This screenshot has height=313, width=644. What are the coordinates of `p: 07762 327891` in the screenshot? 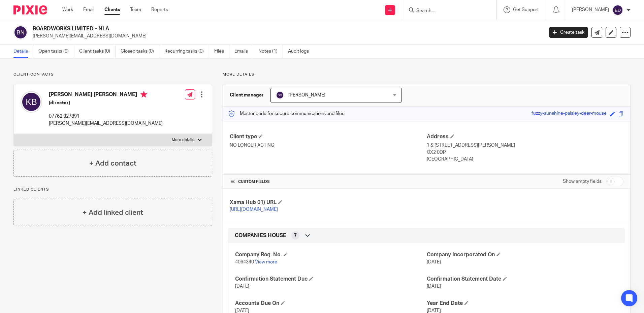 It's located at (106, 116).